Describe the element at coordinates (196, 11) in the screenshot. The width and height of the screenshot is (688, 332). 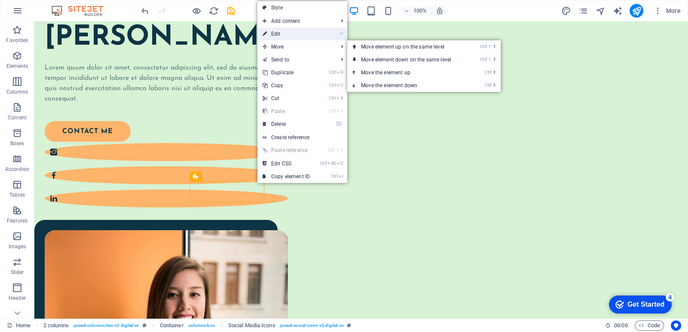
I see `button: Click here to leave preview mode and continue editing` at that location.